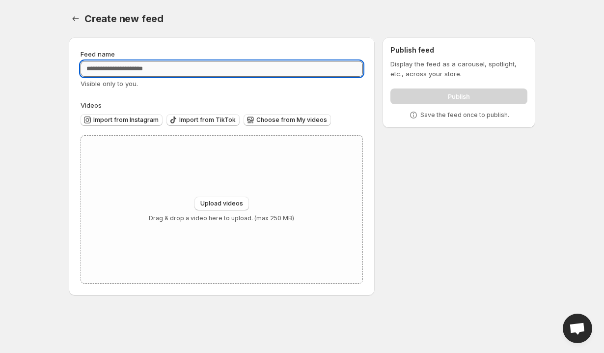 The width and height of the screenshot is (604, 353). I want to click on button: Import from TikTok, so click(203, 120).